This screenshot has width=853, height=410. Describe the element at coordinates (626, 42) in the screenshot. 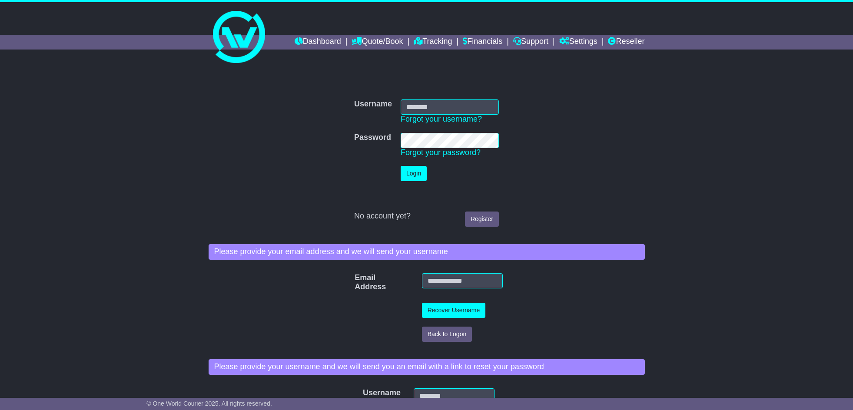

I see `a: Reseller` at that location.